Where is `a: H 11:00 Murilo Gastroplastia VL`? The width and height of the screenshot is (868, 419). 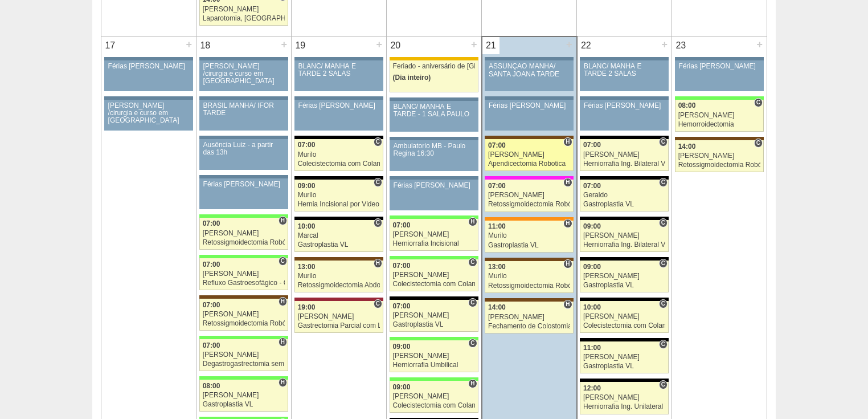 a: H 11:00 Murilo Gastroplastia VL is located at coordinates (529, 237).